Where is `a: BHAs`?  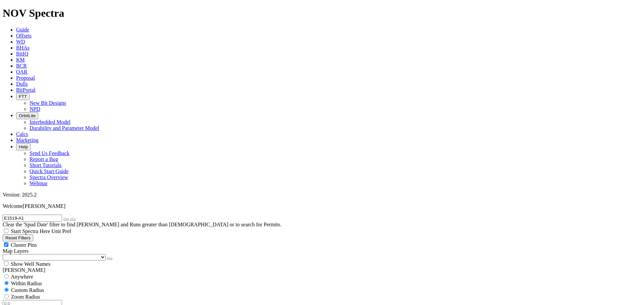
a: BHAs is located at coordinates (23, 48).